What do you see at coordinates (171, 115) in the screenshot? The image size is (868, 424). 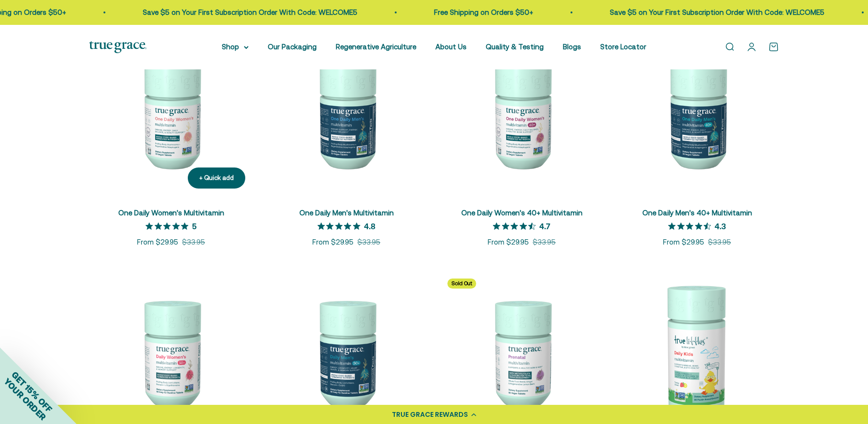 I see `img: We select ingredients that play a concrete role in true health, and we include them at effective ...` at bounding box center [171, 115].